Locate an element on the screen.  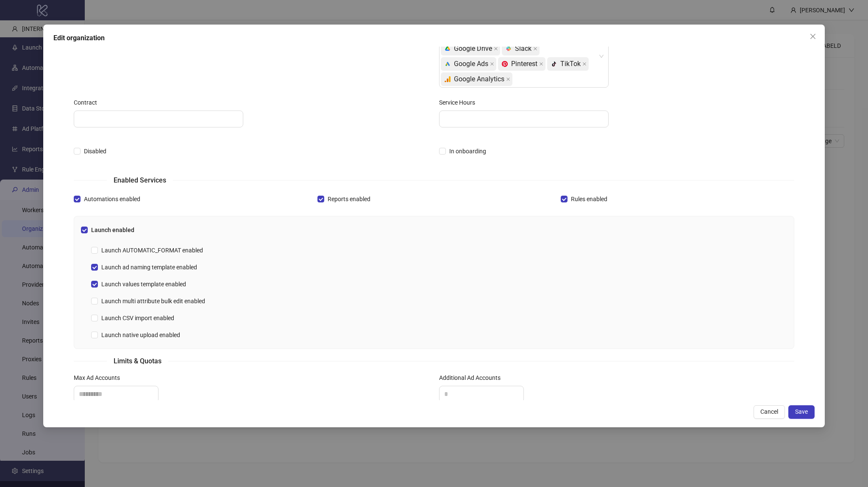
div: Slack is located at coordinates (518, 49).